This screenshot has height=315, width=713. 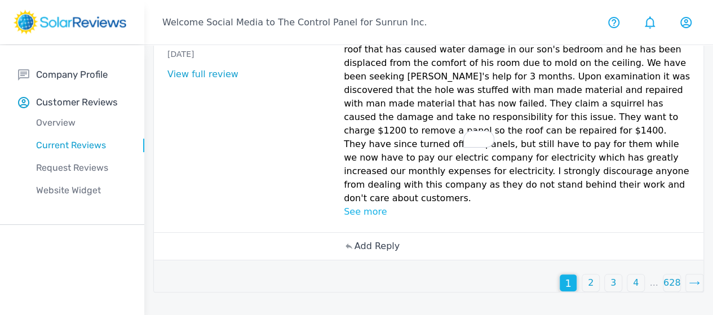 What do you see at coordinates (81, 123) in the screenshot?
I see `p: Overview` at bounding box center [81, 123].